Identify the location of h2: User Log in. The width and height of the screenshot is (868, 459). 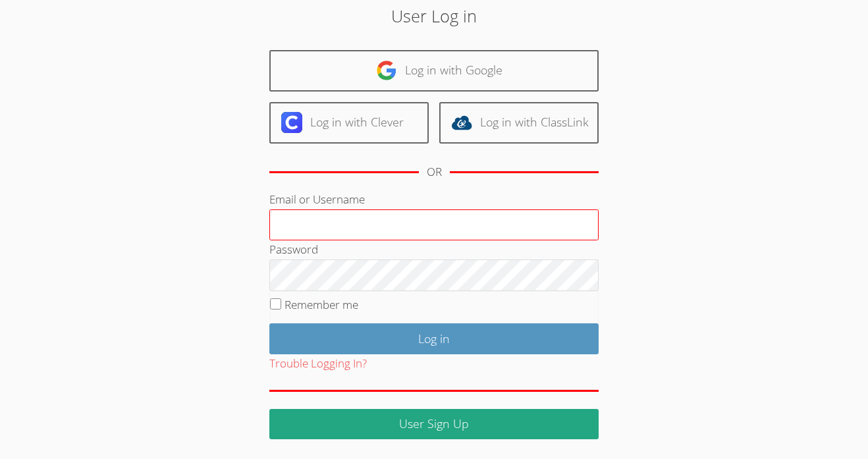
(434, 16).